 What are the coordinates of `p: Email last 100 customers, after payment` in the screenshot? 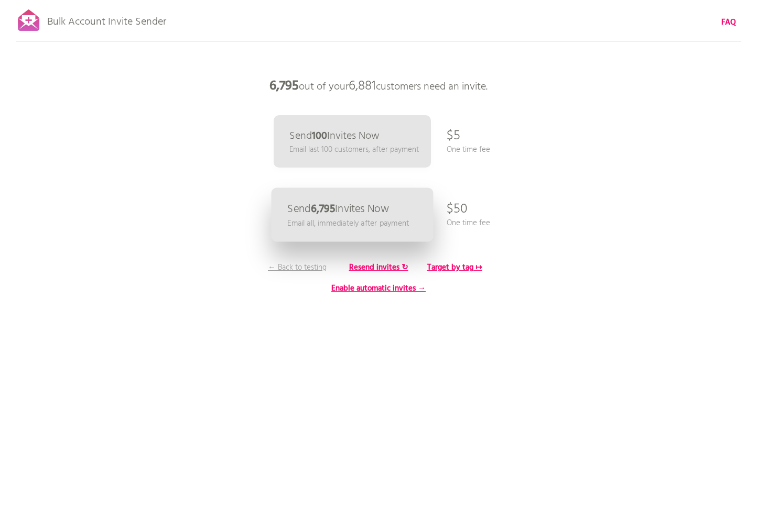 It's located at (354, 150).